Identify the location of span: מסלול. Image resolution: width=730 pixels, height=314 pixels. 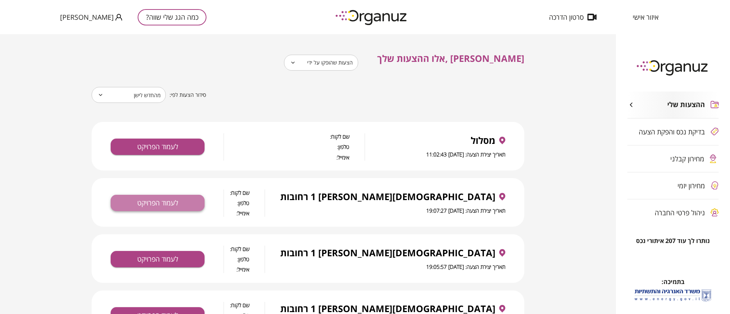
(483, 141).